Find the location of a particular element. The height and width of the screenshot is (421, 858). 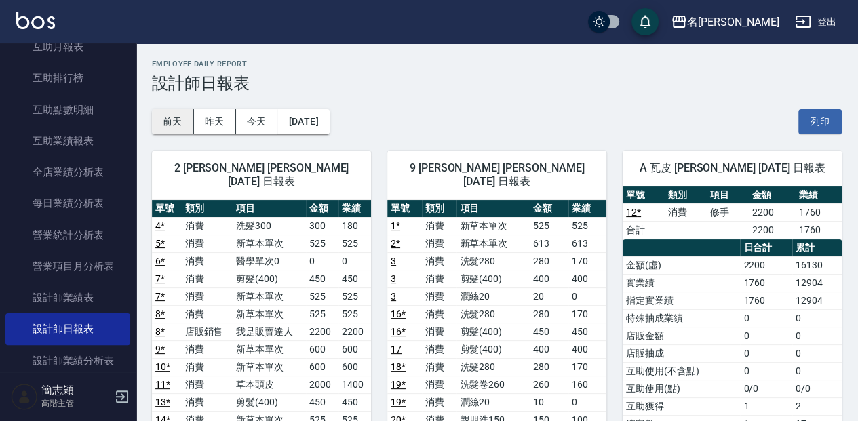

a: 設計師業績分析表 is located at coordinates (68, 361).